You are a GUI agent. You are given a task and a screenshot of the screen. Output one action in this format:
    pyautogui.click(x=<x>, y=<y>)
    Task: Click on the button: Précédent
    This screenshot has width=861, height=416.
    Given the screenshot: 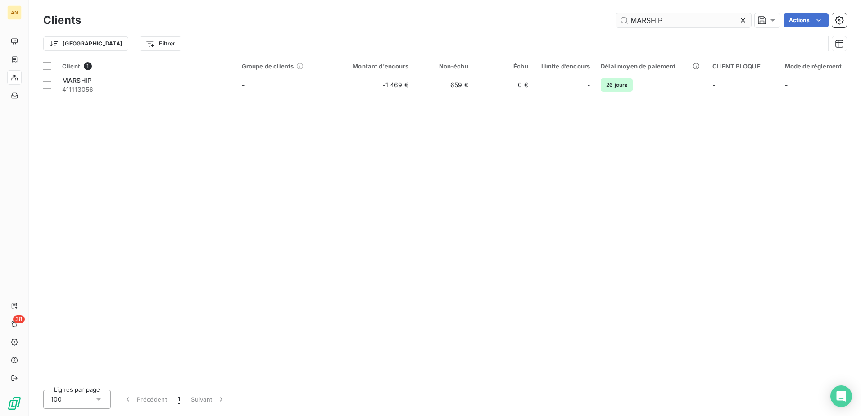 What is the action you would take?
    pyautogui.click(x=145, y=399)
    